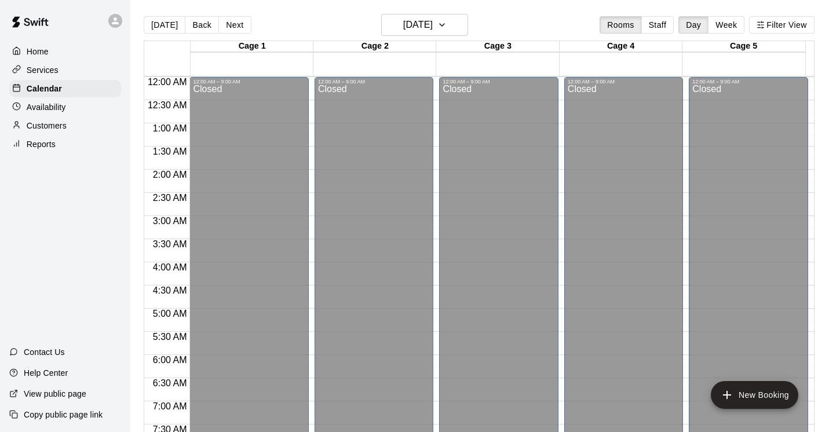 This screenshot has width=829, height=432. What do you see at coordinates (726, 25) in the screenshot?
I see `button: Week` at bounding box center [726, 25].